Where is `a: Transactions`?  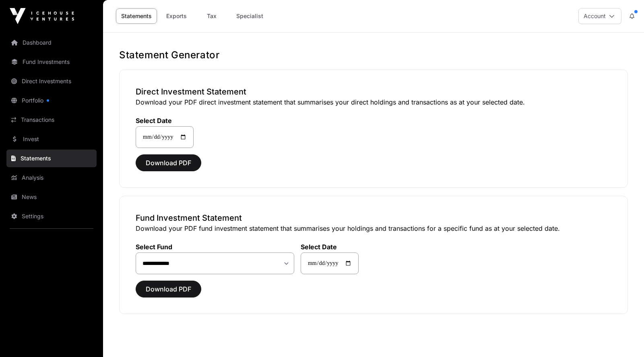 a: Transactions is located at coordinates (52, 120).